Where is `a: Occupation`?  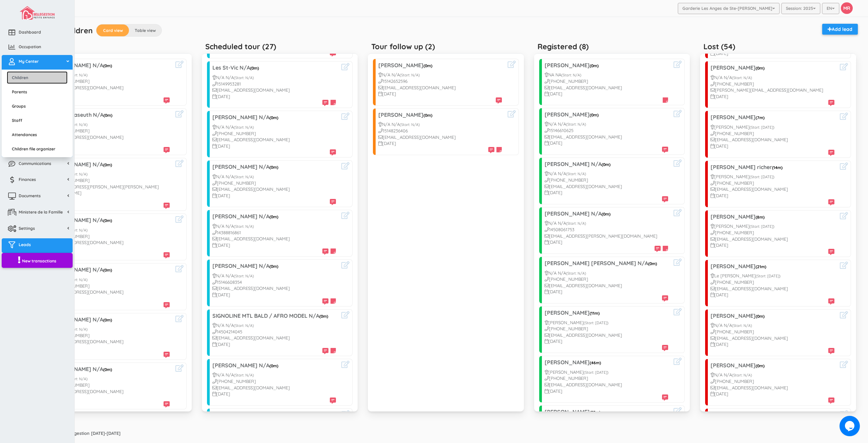
a: Occupation is located at coordinates (37, 48).